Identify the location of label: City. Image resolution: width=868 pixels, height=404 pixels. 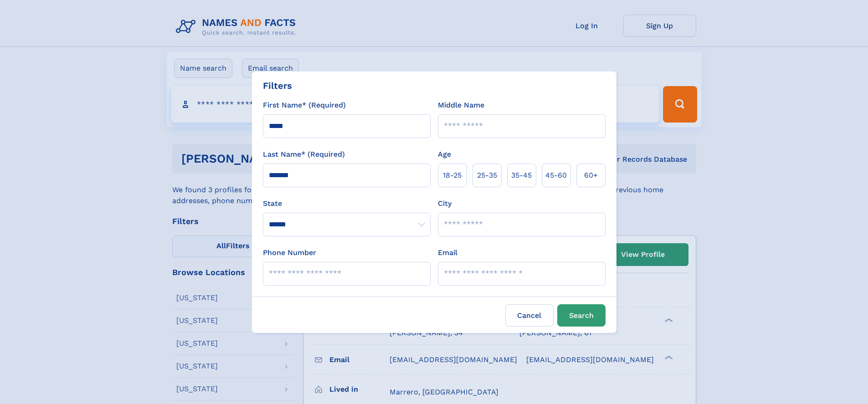
(445, 203).